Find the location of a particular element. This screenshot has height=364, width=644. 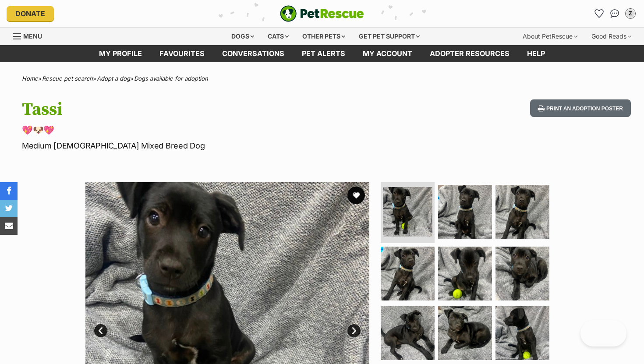

a: Pet alerts is located at coordinates (324, 54).